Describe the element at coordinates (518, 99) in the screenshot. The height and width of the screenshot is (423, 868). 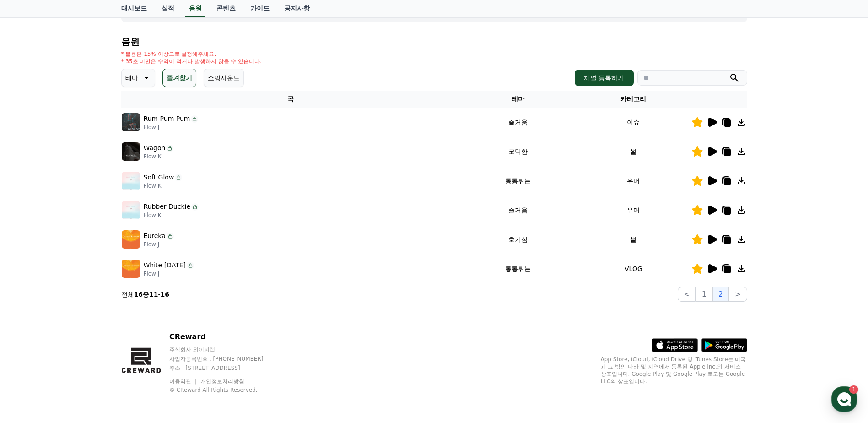
I see `th: 테마` at that location.